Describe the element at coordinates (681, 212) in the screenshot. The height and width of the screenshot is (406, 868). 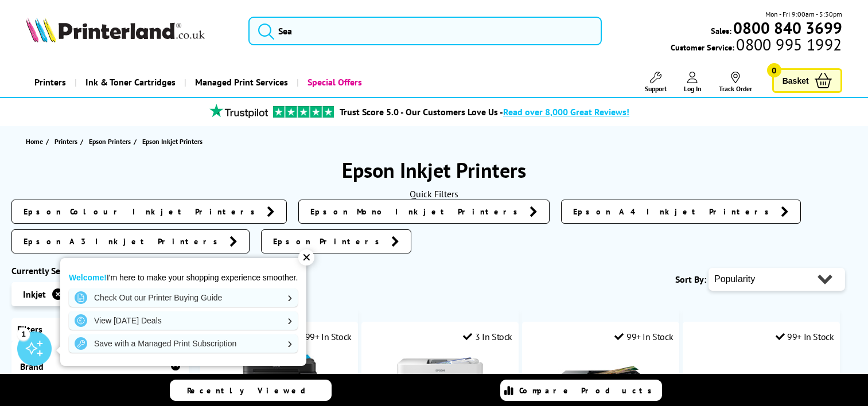
I see `a: Epson A4 Inkjet Printers` at that location.